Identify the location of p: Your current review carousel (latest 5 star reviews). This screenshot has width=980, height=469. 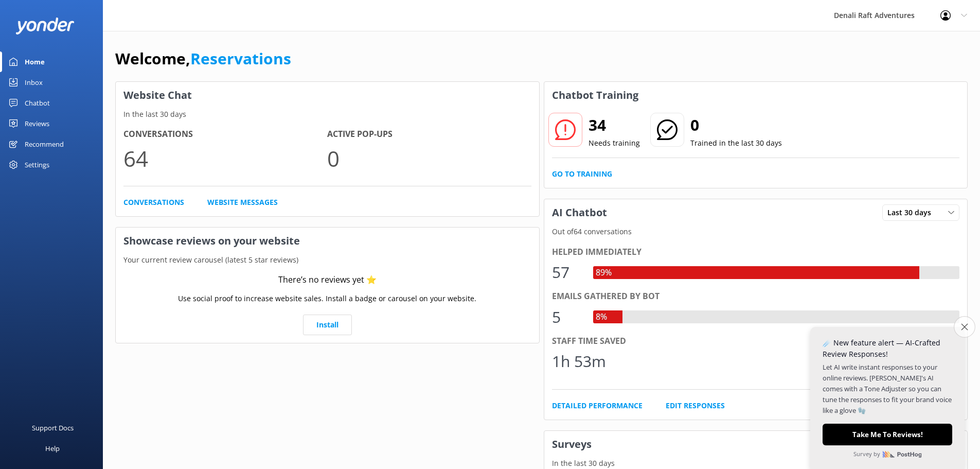
(327, 260).